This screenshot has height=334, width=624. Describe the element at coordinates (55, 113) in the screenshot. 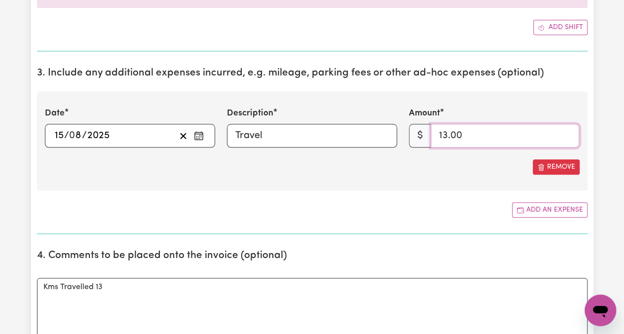

I see `label: Date` at that location.